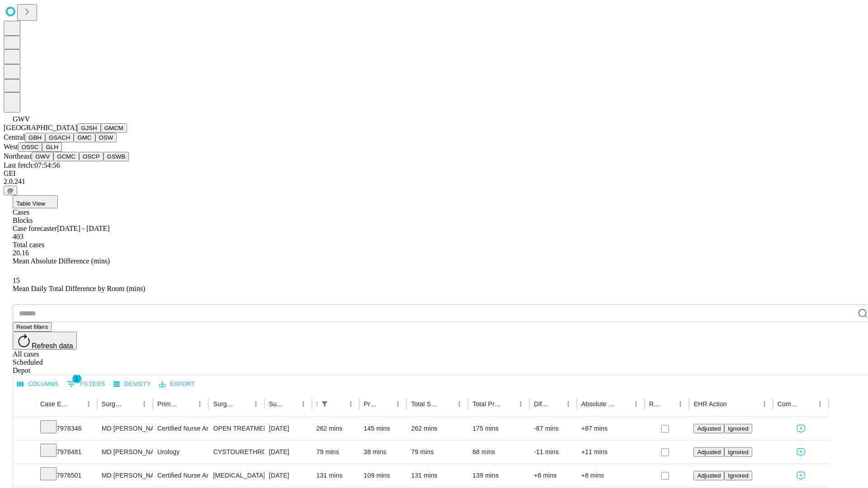  What do you see at coordinates (434, 181) in the screenshot?
I see `div: 2.0.241` at bounding box center [434, 181].